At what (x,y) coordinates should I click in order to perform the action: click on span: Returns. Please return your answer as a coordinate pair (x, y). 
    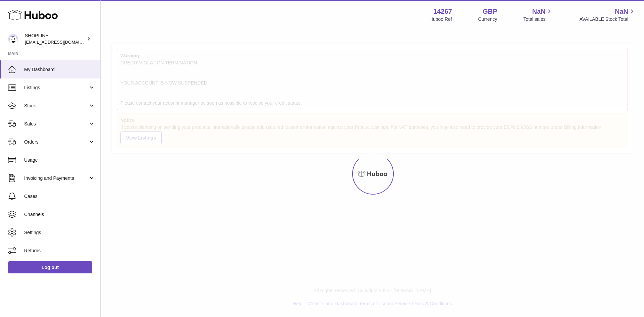
    Looking at the image, I should click on (60, 250).